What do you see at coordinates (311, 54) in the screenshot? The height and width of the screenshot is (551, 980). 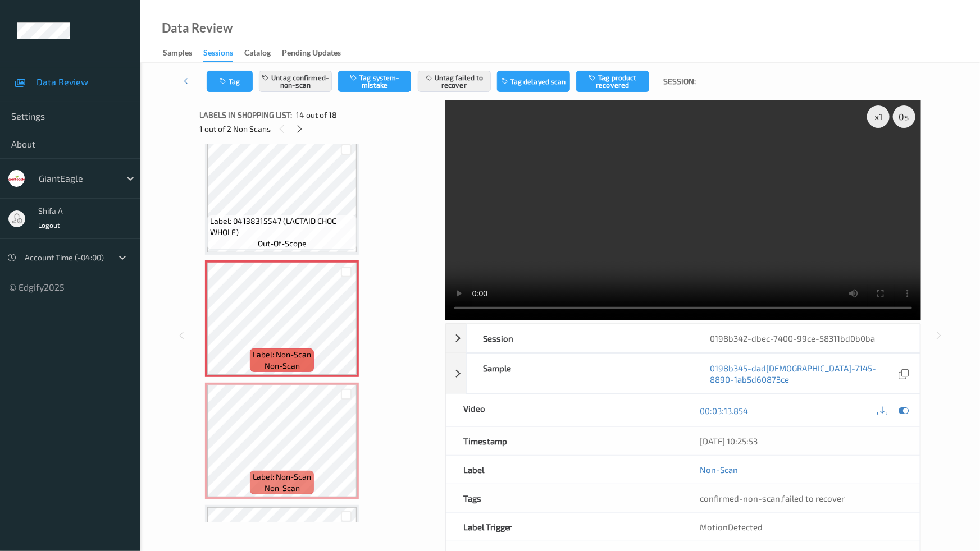 I see `div: Pending Updates` at bounding box center [311, 54].